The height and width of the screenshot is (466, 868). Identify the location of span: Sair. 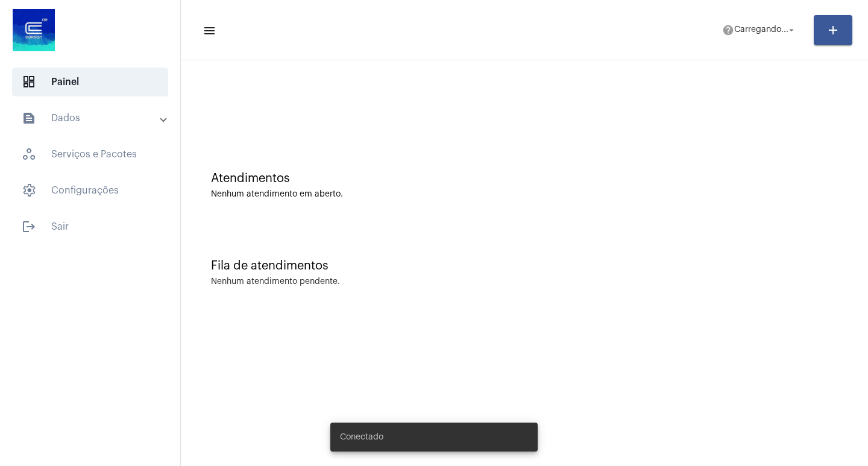
(90, 227).